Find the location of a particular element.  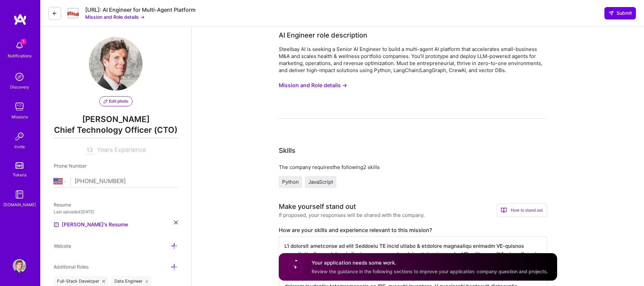

span: Python is located at coordinates (291, 182).